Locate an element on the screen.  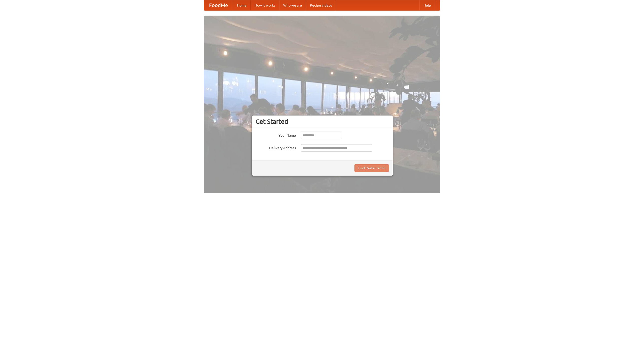
a: Who we are is located at coordinates (293, 5).